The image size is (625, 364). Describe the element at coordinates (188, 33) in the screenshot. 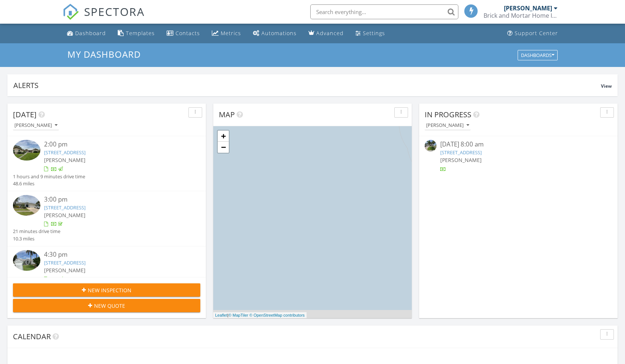

I see `div: Contacts` at that location.